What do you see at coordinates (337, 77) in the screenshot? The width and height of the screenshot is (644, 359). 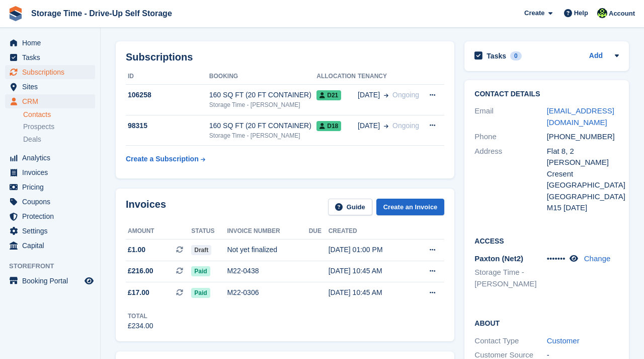 I see `th: Allocation` at bounding box center [337, 77].